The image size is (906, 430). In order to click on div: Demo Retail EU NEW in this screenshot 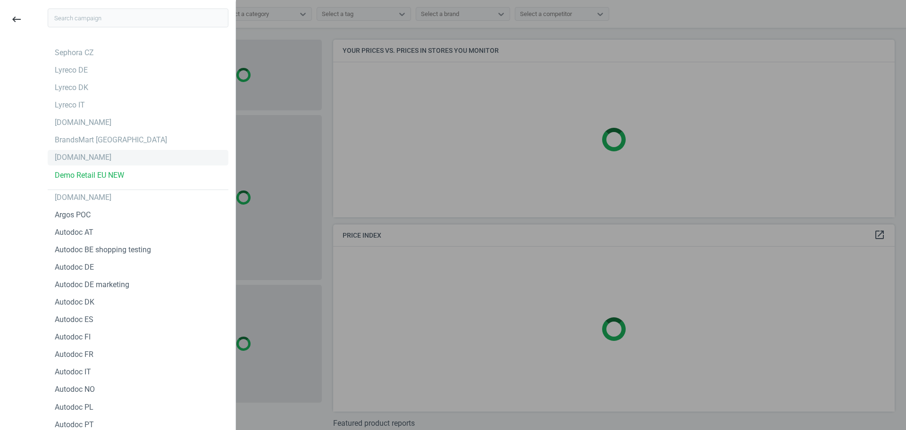, I will do `click(89, 176)`.